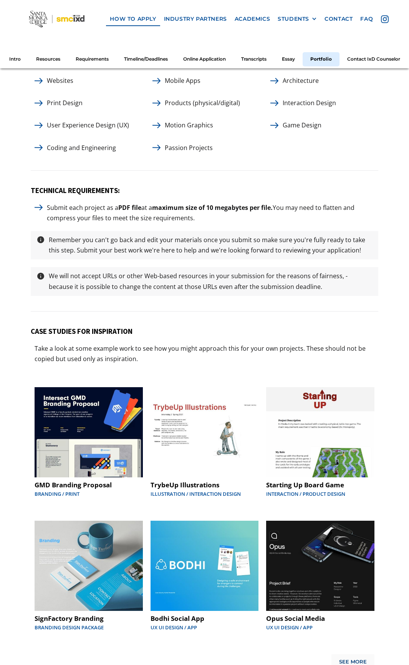 The image size is (409, 665). I want to click on a: Online Application, so click(204, 59).